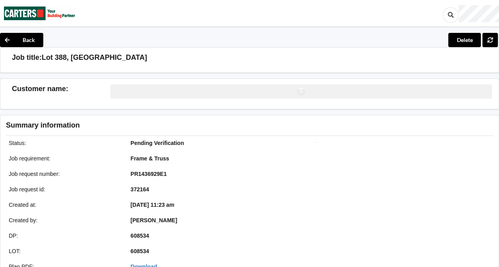 This screenshot has height=267, width=499. Describe the element at coordinates (140, 190) in the screenshot. I see `b: 372164` at that location.